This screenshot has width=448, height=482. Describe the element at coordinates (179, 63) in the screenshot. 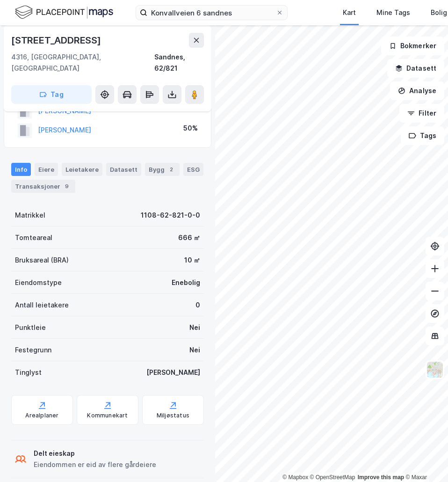

I see `div: Sandnes, 62/821` at that location.